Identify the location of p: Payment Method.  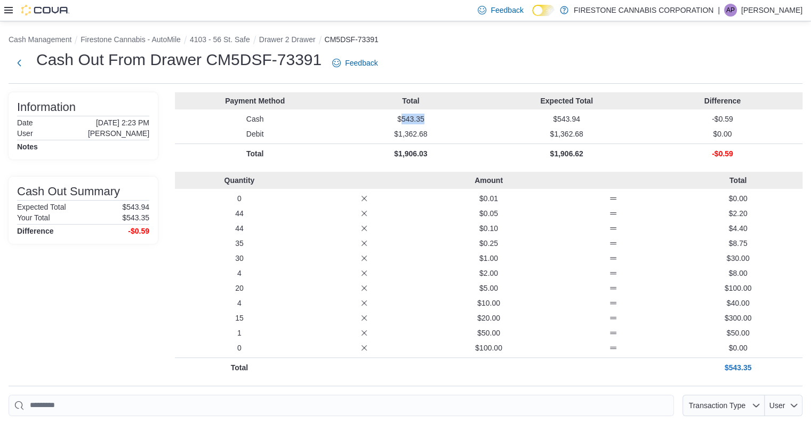
(255, 101).